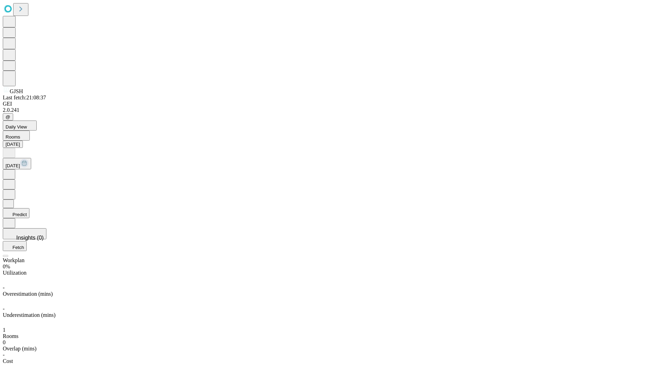  What do you see at coordinates (4, 342) in the screenshot?
I see `span: 0` at bounding box center [4, 342].